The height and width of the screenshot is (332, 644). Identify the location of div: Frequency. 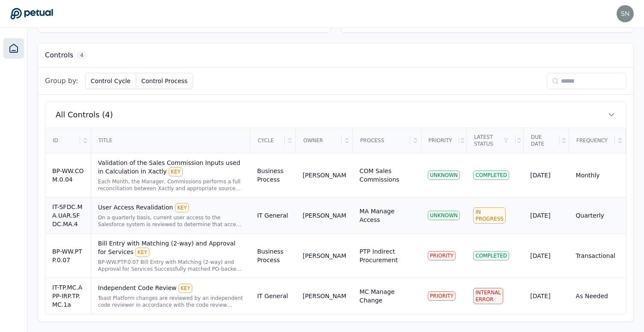
(592, 140).